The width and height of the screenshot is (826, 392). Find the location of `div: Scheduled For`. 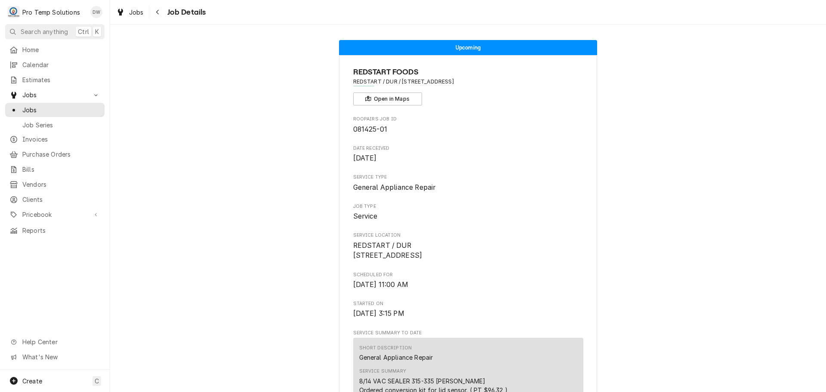

div: Scheduled For is located at coordinates (468, 281).